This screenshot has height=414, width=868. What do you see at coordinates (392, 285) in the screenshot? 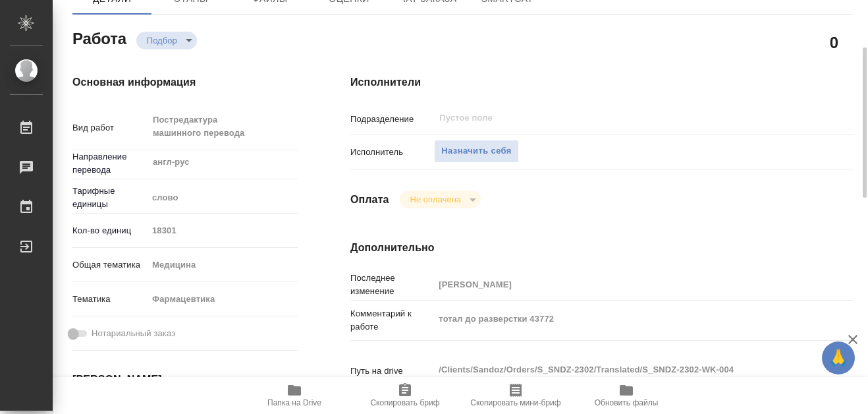
I see `p: Последнее изменение` at bounding box center [392, 285].